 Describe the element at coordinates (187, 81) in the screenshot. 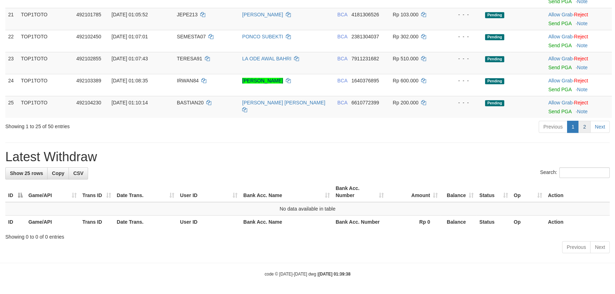

I see `span: IRWAN84` at that location.